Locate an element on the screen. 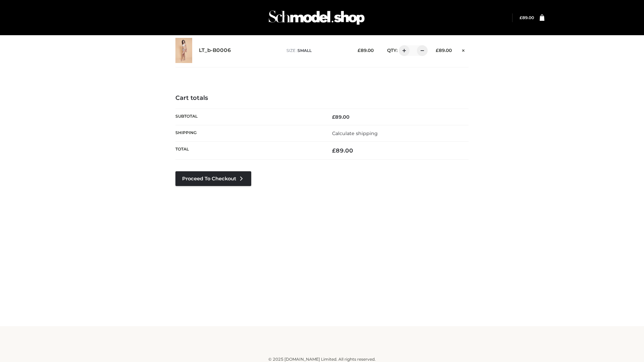 Image resolution: width=644 pixels, height=362 pixels. a: £89.00 is located at coordinates (527, 17).